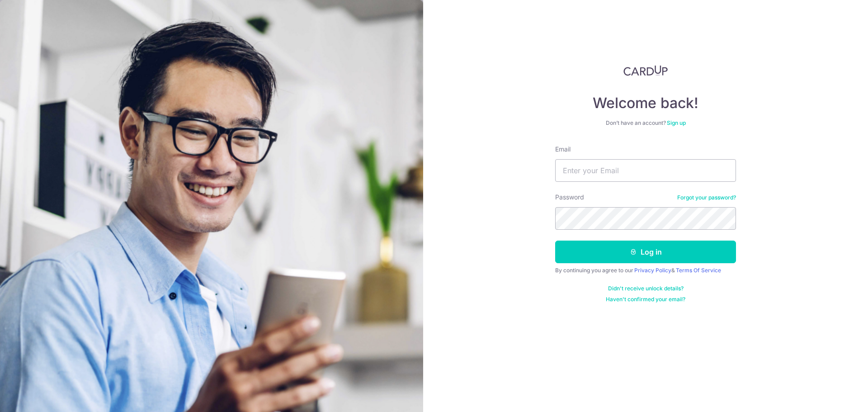 The width and height of the screenshot is (868, 412). I want to click on a: Terms Of Service, so click(698, 270).